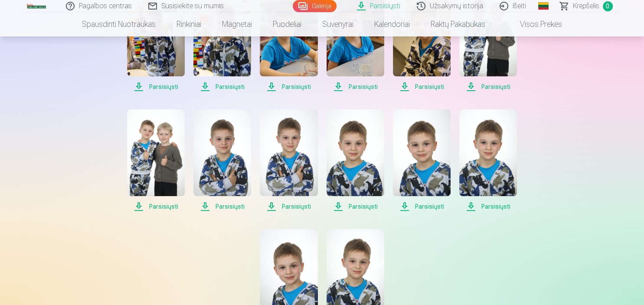  Describe the element at coordinates (392, 24) in the screenshot. I see `a: Kalendoriai` at that location.